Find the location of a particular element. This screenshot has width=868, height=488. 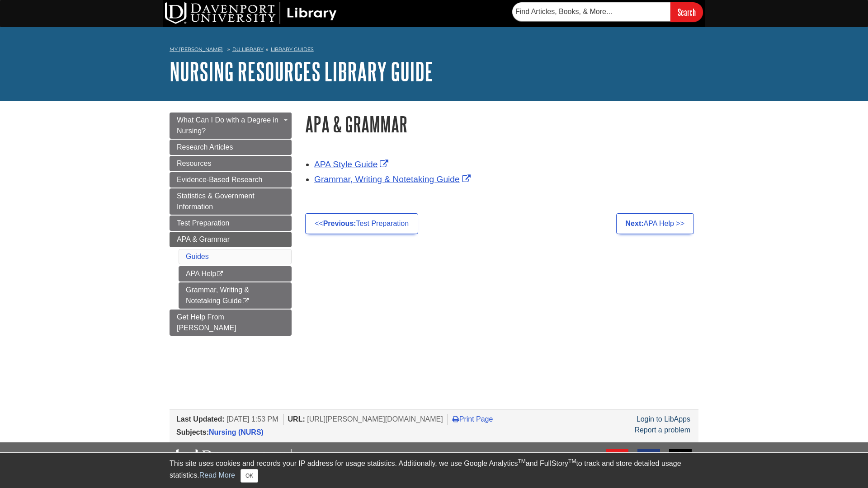

a: APA & Grammar is located at coordinates (231, 239).